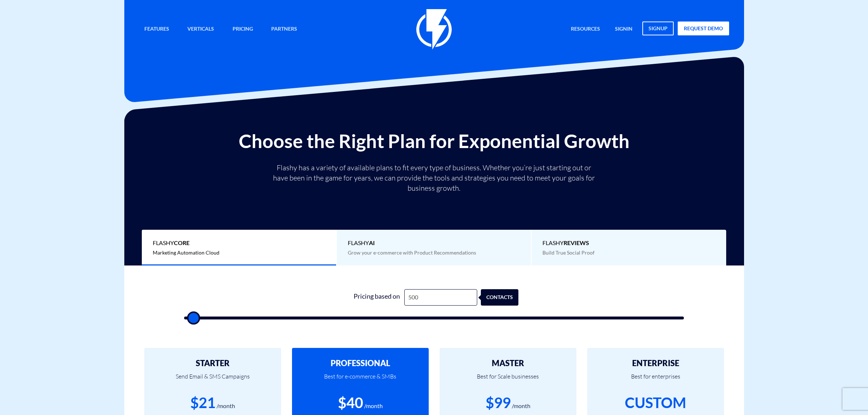  I want to click on h2: ENTERPRISE, so click(656, 363).